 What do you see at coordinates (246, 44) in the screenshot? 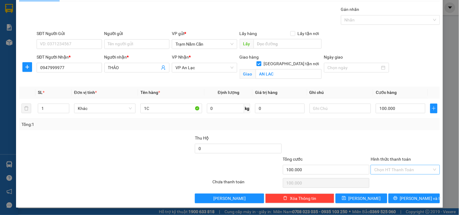
I see `span: Lấy` at bounding box center [246, 44].